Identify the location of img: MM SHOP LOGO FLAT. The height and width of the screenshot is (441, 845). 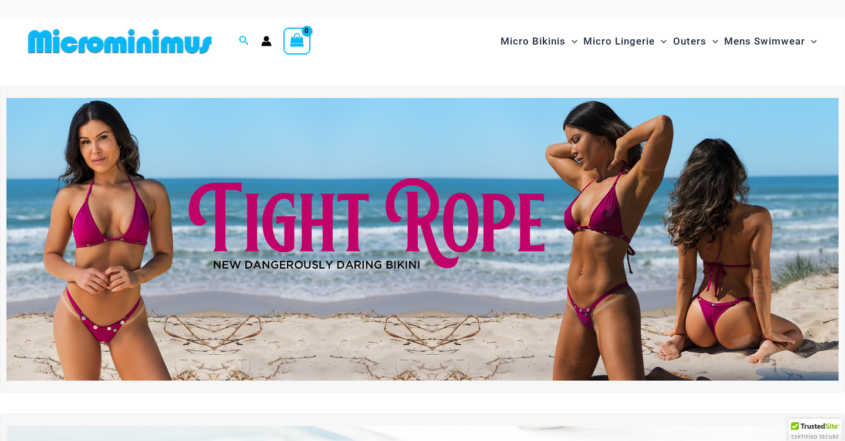
(120, 41).